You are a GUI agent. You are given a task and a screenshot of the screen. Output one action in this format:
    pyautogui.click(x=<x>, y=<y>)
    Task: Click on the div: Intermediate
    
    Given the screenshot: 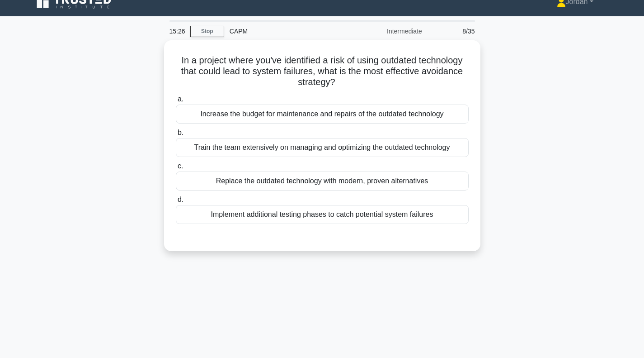 What is the action you would take?
    pyautogui.click(x=387, y=32)
    